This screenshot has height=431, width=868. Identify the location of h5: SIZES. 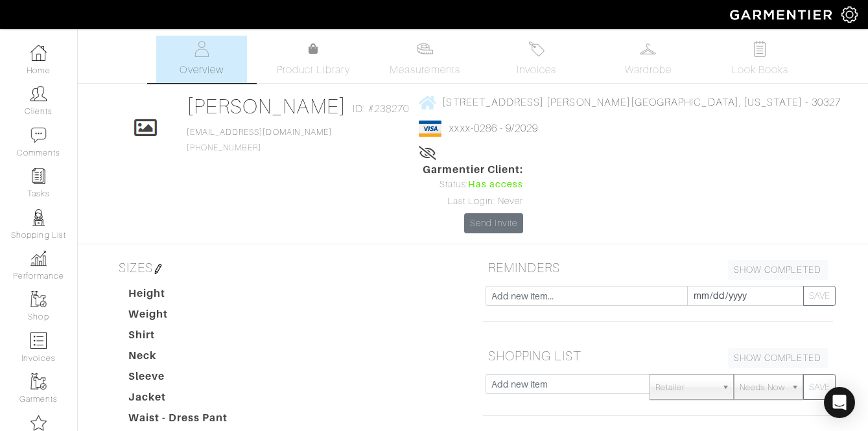
(288, 268).